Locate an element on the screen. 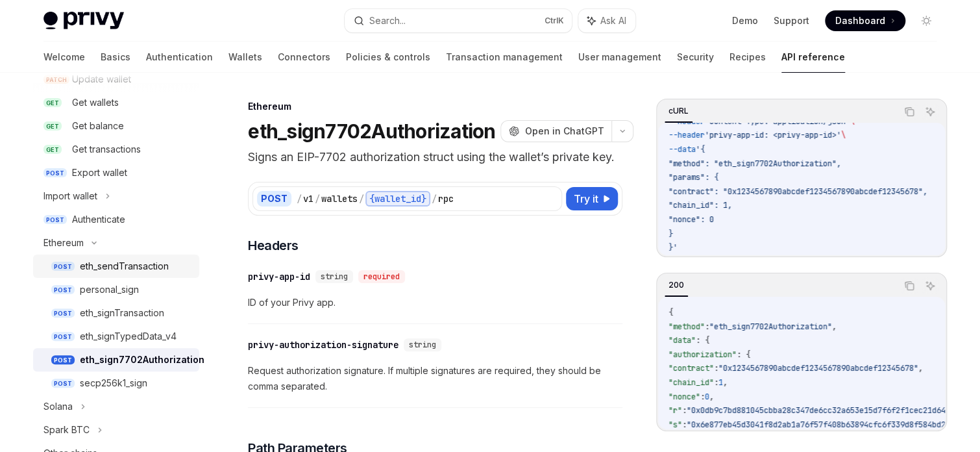 Image resolution: width=980 pixels, height=452 pixels. h1: eth_sign7702Authorization is located at coordinates (371, 131).